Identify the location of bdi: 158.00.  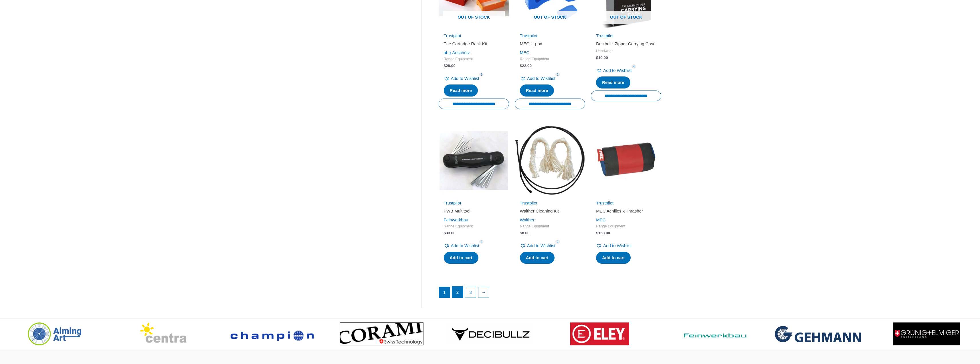
(603, 233).